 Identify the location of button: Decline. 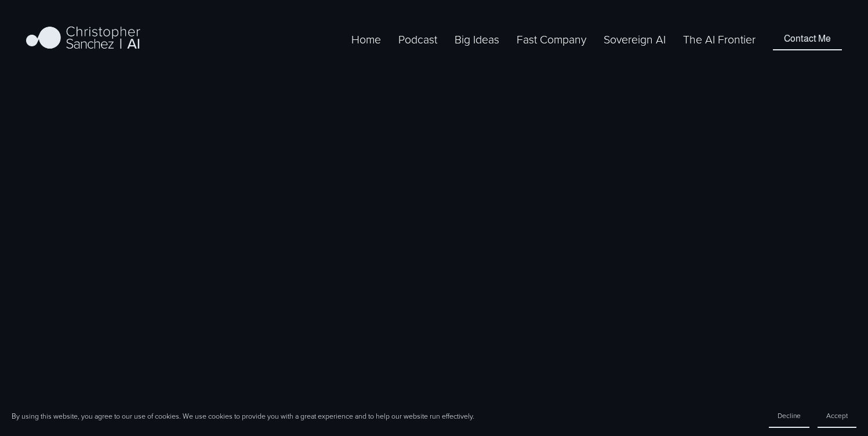
(789, 416).